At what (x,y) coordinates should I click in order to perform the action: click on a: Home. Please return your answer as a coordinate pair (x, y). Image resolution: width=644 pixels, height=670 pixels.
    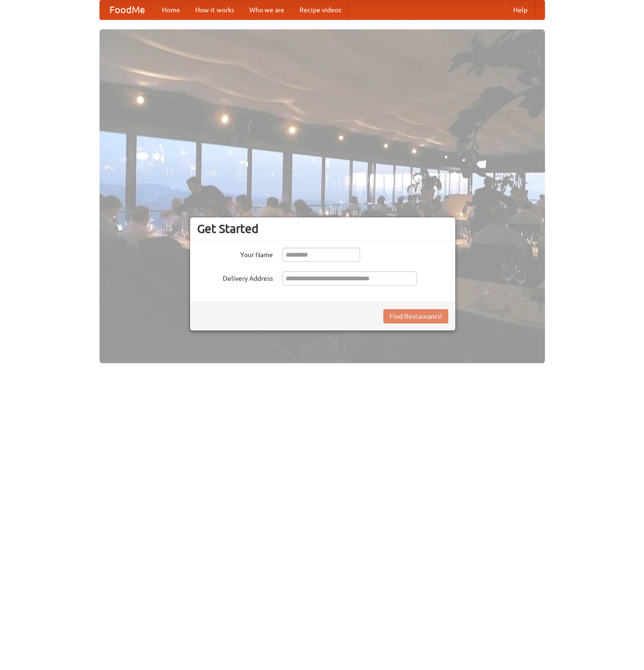
    Looking at the image, I should click on (171, 10).